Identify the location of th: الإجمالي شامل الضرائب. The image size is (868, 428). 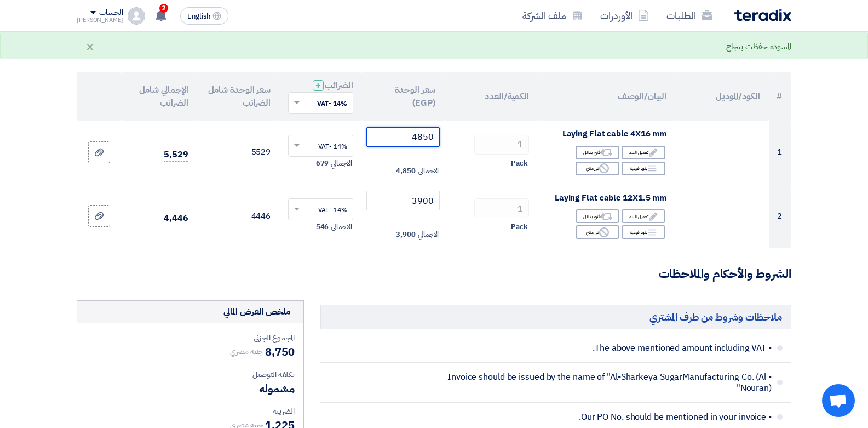
(159, 97).